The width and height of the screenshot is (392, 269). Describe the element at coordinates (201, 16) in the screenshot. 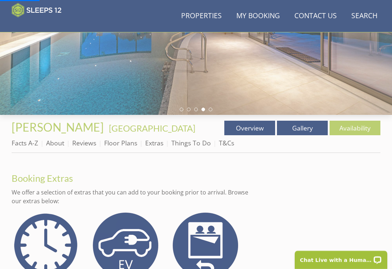

I see `a: Properties` at that location.